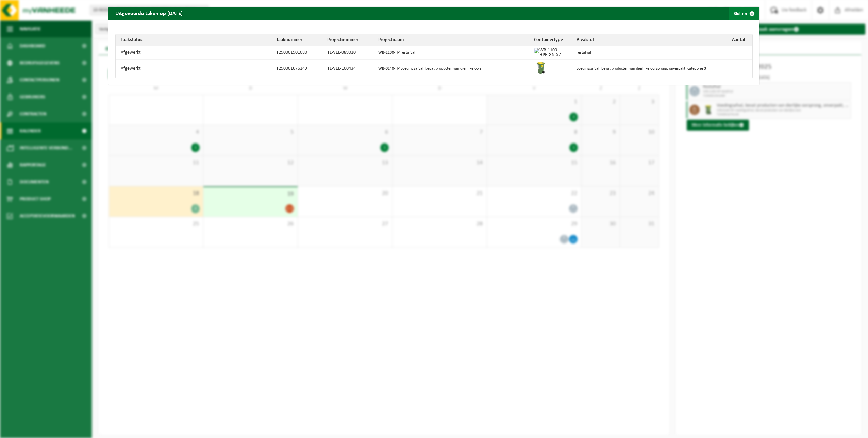  I want to click on img: WB-1100-HPE-GN-57, so click(548, 52).